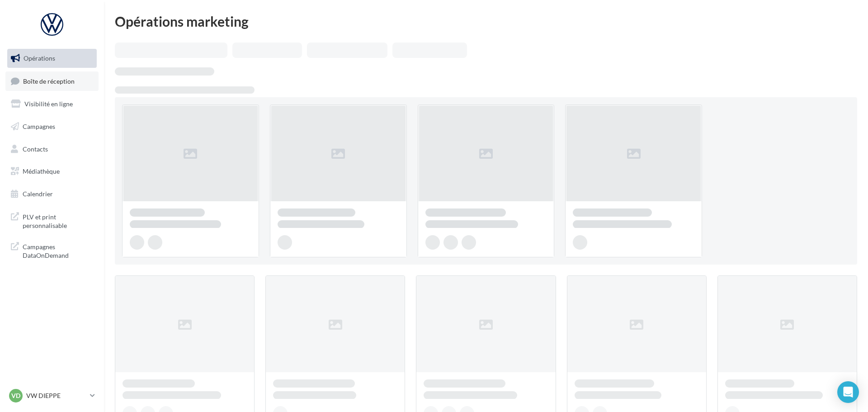 The image size is (868, 412). I want to click on div: Opérations marketing, so click(486, 21).